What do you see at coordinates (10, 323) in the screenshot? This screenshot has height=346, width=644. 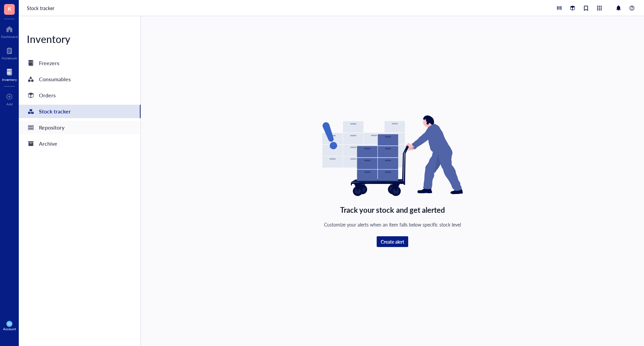 I see `span: KW` at bounding box center [10, 323].